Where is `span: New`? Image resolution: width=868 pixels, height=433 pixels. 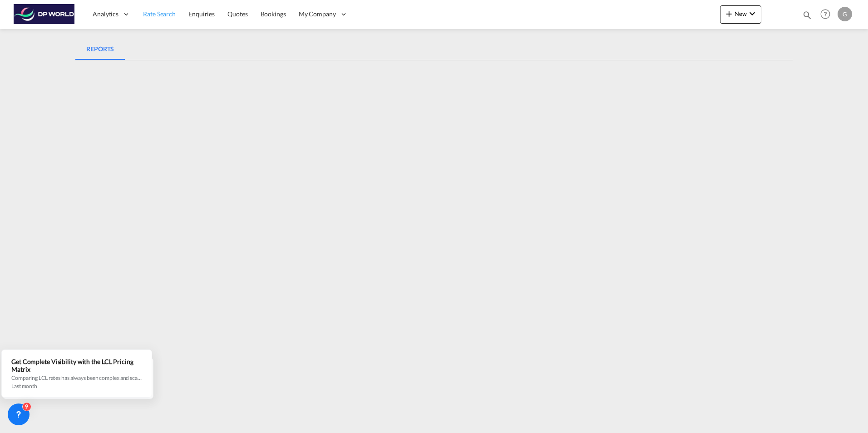 span: New is located at coordinates (741, 14).